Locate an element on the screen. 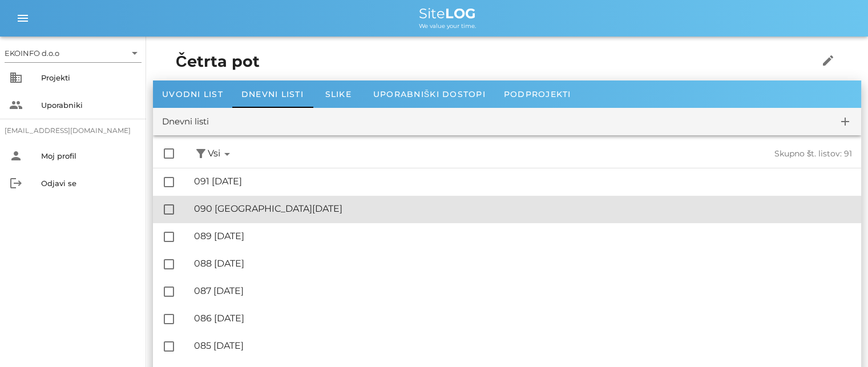 This screenshot has width=868, height=367. i: add is located at coordinates (845, 121).